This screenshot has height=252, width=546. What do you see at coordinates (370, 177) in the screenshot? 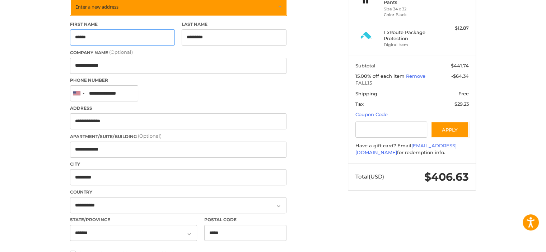
I see `span: Total (USD)` at bounding box center [370, 177].